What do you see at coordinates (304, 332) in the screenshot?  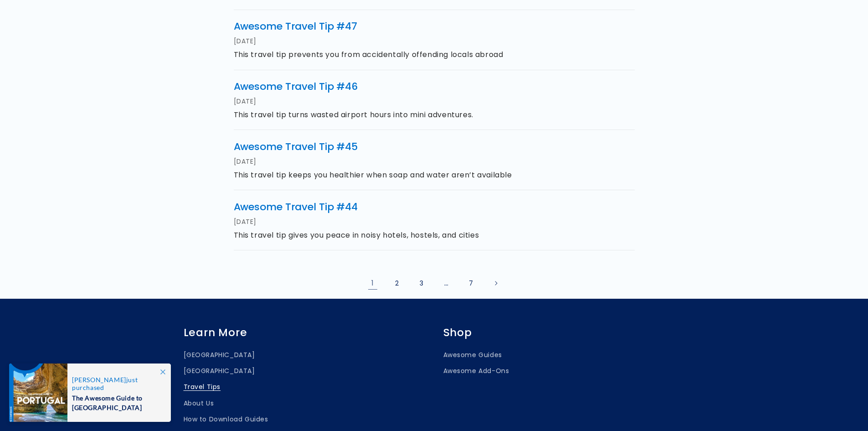 I see `h2: Learn More` at bounding box center [304, 332].